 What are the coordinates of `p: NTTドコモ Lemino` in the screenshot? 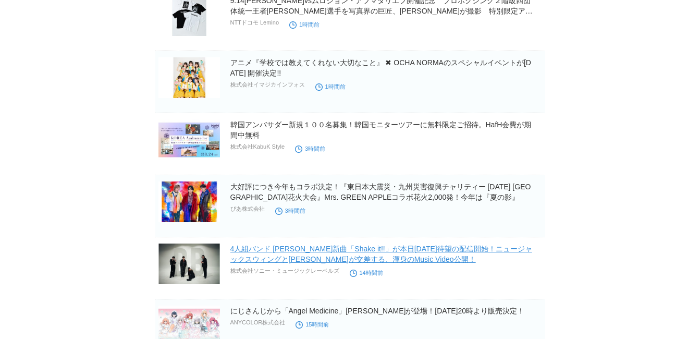 It's located at (255, 22).